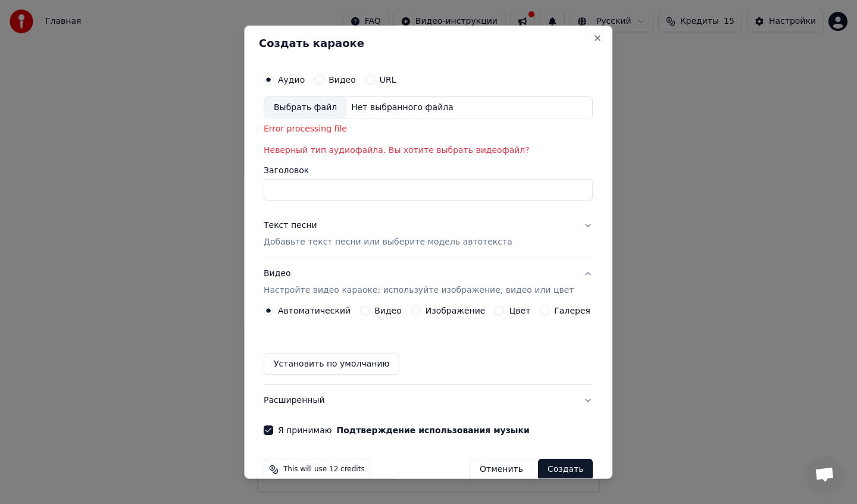 The height and width of the screenshot is (504, 857). What do you see at coordinates (501, 469) in the screenshot?
I see `button: Отменить` at bounding box center [501, 469].